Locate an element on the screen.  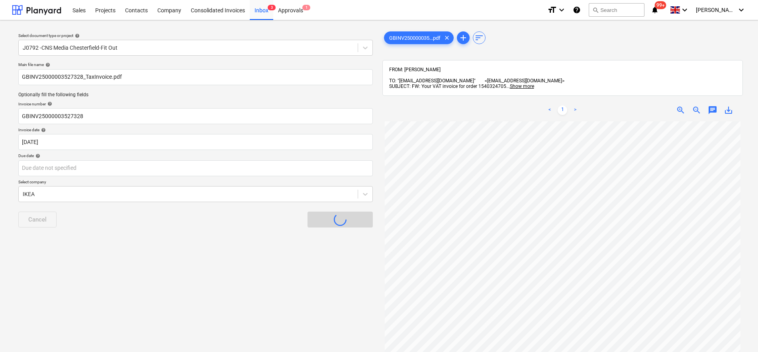
span: 3 is located at coordinates (272, 8).